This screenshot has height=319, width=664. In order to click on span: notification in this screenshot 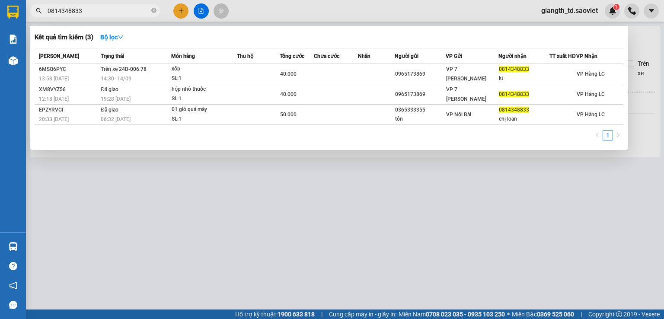, I will do `click(13, 285)`.